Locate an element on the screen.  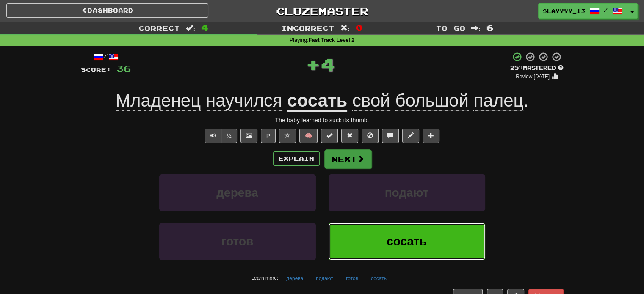
button: Discuss sentence (alt+u) is located at coordinates (390, 136).